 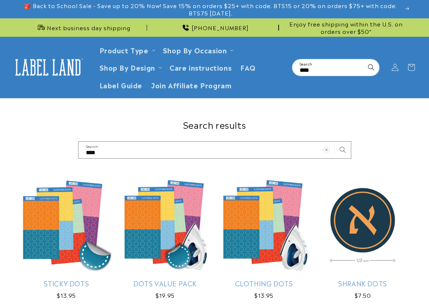 What do you see at coordinates (191, 85) in the screenshot?
I see `span: Join Affiliate Program` at bounding box center [191, 85].